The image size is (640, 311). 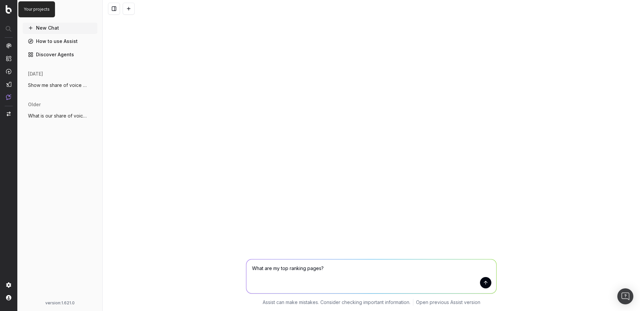 I want to click on p: Assist can make mistakes. Consider checking important information., so click(x=336, y=302).